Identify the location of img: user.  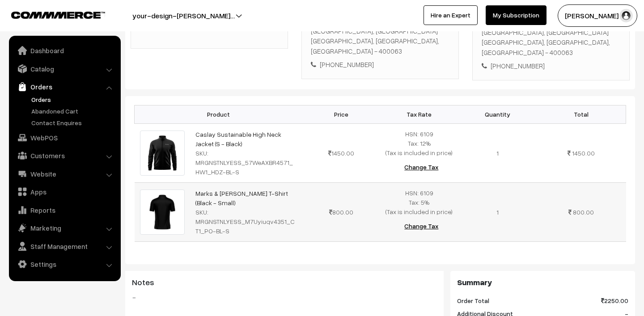
(626, 16).